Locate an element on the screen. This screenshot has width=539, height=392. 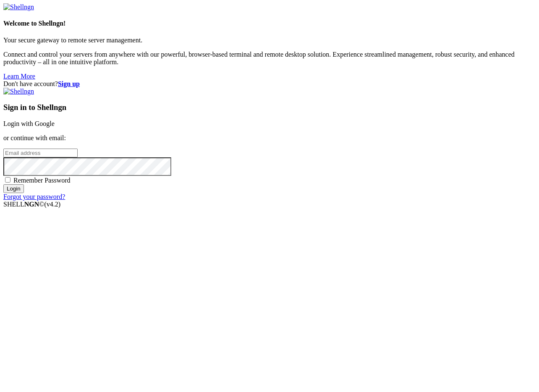
strong: Sign up is located at coordinates (69, 83).